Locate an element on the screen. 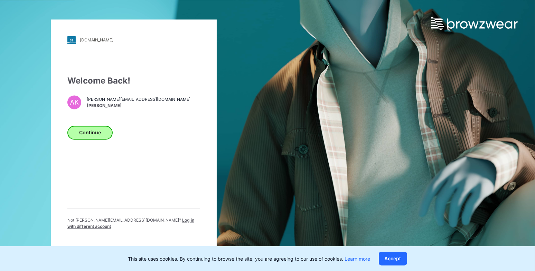 This screenshot has height=271, width=535. p: This site uses cookies. By continuing to browse the site, you are agreeing to our use of cookies. is located at coordinates (249, 259).